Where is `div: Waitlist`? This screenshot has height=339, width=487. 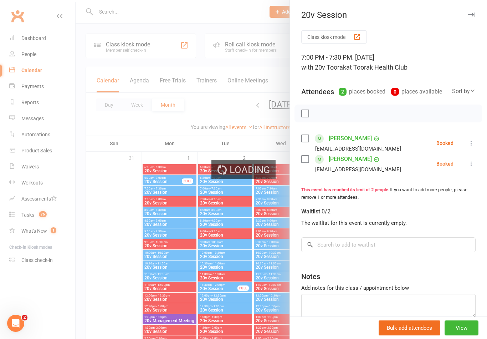 div: Waitlist is located at coordinates (316, 211).